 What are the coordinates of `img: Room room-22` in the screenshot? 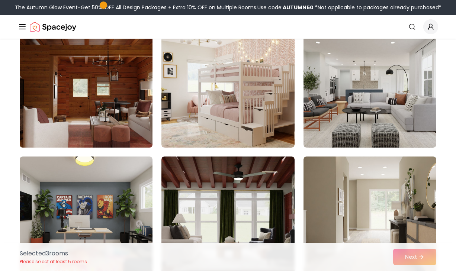 It's located at (86, 88).